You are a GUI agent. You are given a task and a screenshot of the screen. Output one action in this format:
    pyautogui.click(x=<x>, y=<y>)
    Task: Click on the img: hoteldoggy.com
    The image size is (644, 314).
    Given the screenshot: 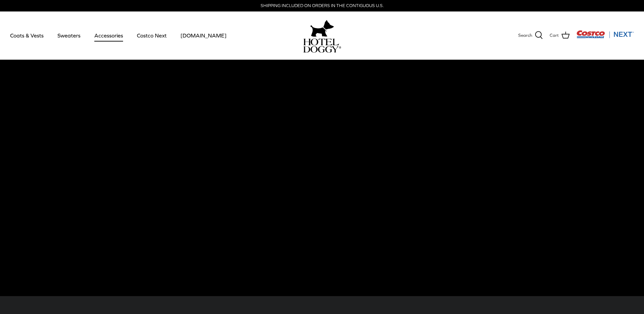 What is the action you would take?
    pyautogui.click(x=322, y=28)
    